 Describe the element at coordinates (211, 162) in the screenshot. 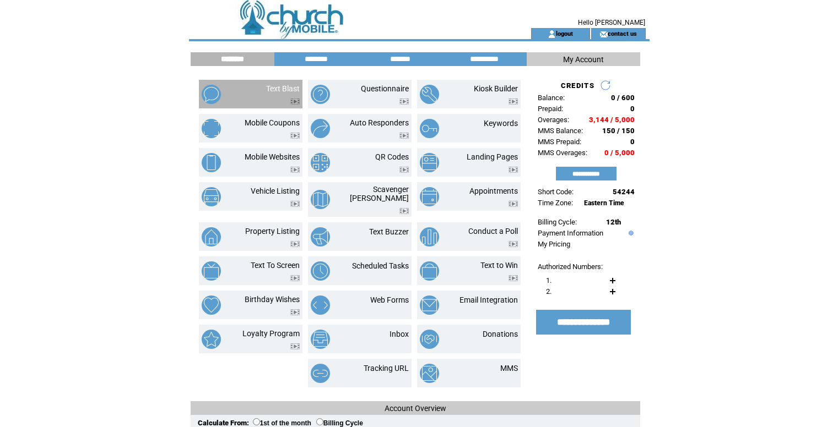

I see `img: mobile-websites.png` at that location.